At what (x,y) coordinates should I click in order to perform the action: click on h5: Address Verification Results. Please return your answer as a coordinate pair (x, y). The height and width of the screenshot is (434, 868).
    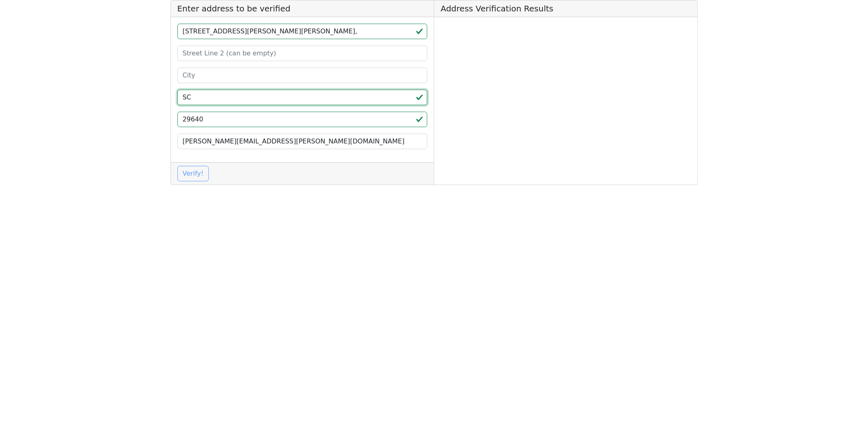
    Looking at the image, I should click on (566, 9).